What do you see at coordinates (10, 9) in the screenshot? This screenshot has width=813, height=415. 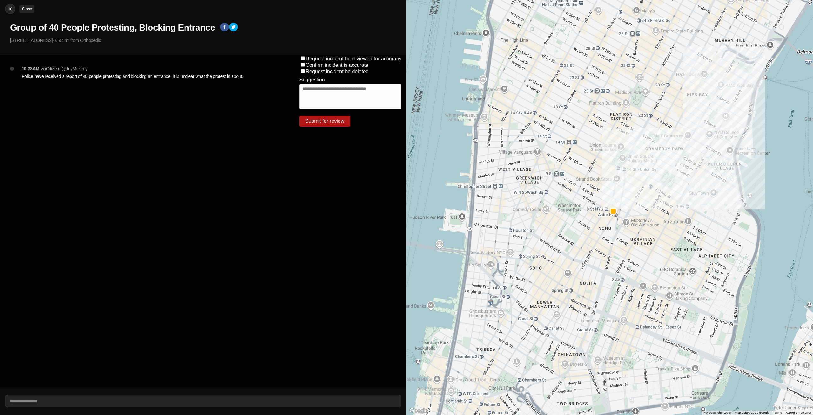 I see `button: cancelClose` at bounding box center [10, 9].